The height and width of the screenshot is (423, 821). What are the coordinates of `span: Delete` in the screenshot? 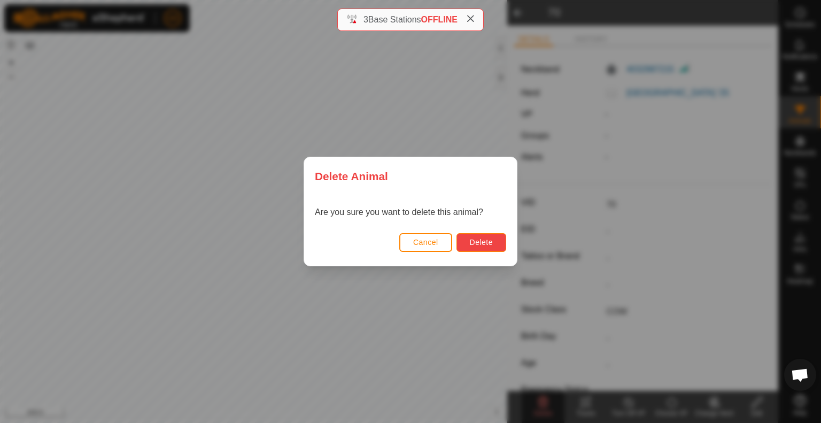 It's located at (481, 242).